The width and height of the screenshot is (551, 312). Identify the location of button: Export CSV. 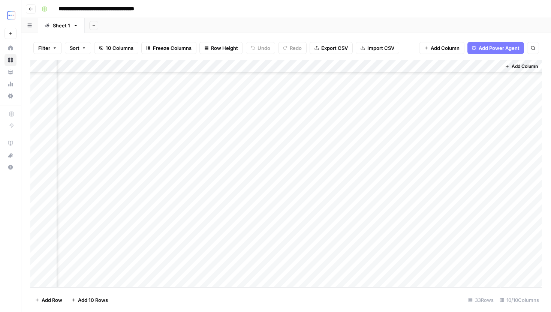
(331, 48).